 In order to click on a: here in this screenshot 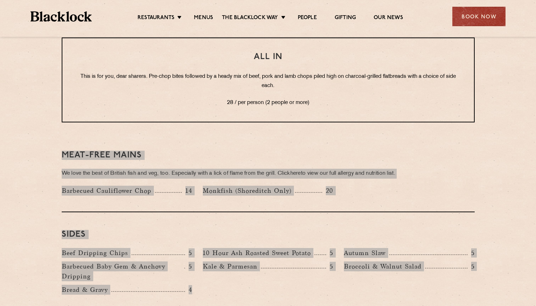, I will do `click(295, 174)`.